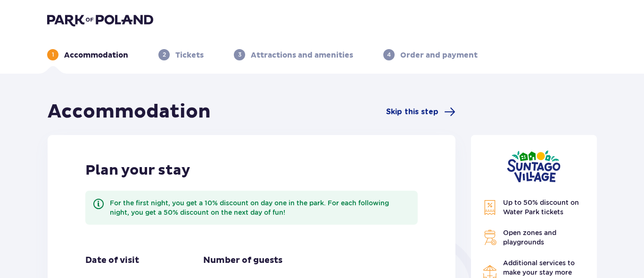  Describe the element at coordinates (100, 20) in the screenshot. I see `img: Park of Poland logo` at that location.